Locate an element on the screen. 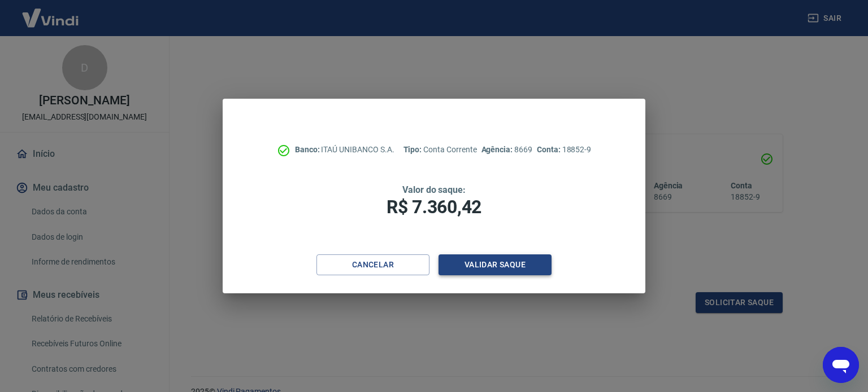 The width and height of the screenshot is (868, 392). span: Banco: is located at coordinates (308, 150).